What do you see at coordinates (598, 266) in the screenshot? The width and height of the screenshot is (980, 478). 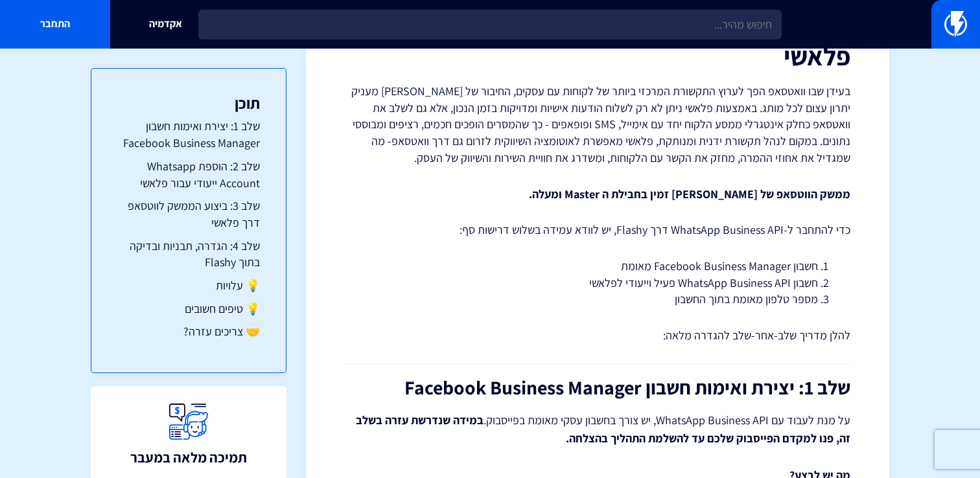 I see `li: חשבון Facebook Business Manager מאומת` at bounding box center [598, 266].